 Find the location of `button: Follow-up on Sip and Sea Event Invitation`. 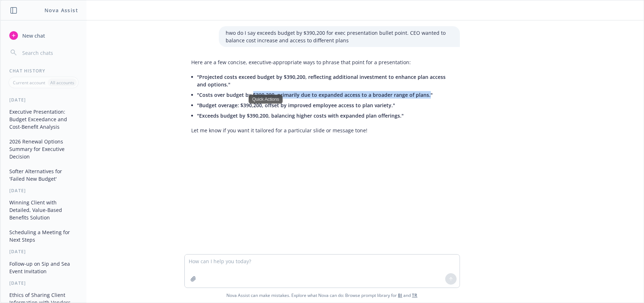

button: Follow-up on Sip and Sea Event Invitation is located at coordinates (43, 267).